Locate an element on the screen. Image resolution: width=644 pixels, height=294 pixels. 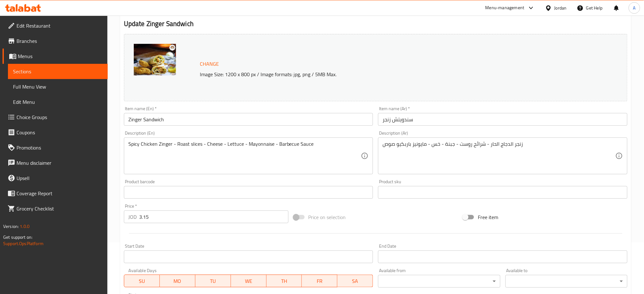
input: Enter name Ar is located at coordinates (502, 119).